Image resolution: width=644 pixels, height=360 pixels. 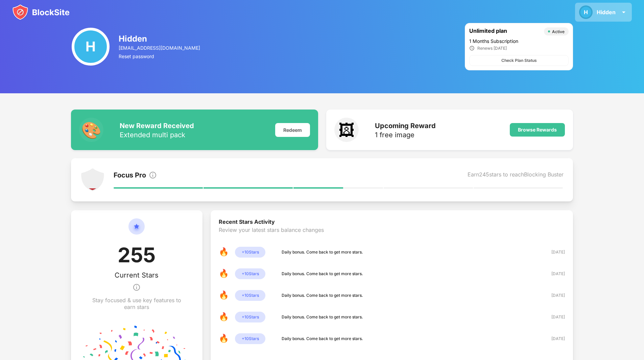 What do you see at coordinates (137, 303) in the screenshot?
I see `div: Stay focused & use key features to earn stars` at bounding box center [137, 303].